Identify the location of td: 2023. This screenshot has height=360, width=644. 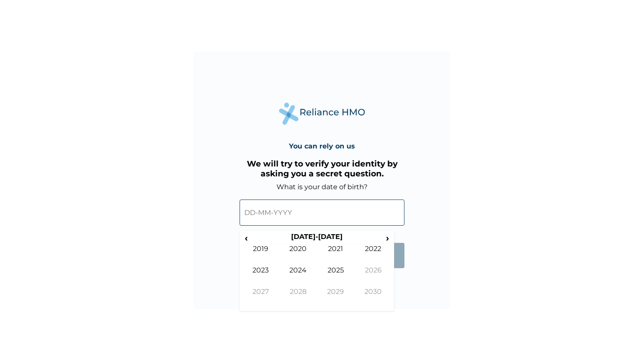
(260, 277).